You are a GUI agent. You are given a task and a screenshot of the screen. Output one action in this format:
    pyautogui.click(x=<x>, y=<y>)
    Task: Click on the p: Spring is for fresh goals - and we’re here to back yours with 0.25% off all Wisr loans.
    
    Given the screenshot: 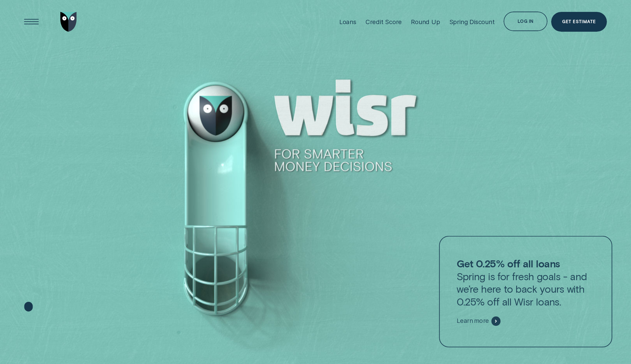 What is the action you would take?
    pyautogui.click(x=525, y=282)
    